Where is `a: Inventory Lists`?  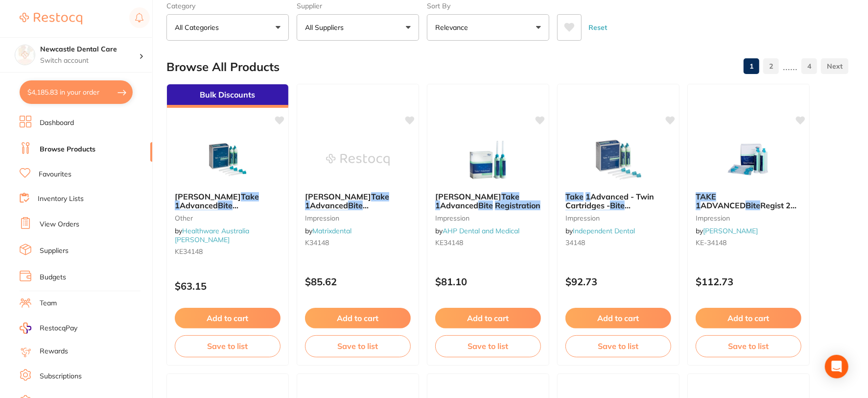
a: Inventory Lists is located at coordinates (60, 199).